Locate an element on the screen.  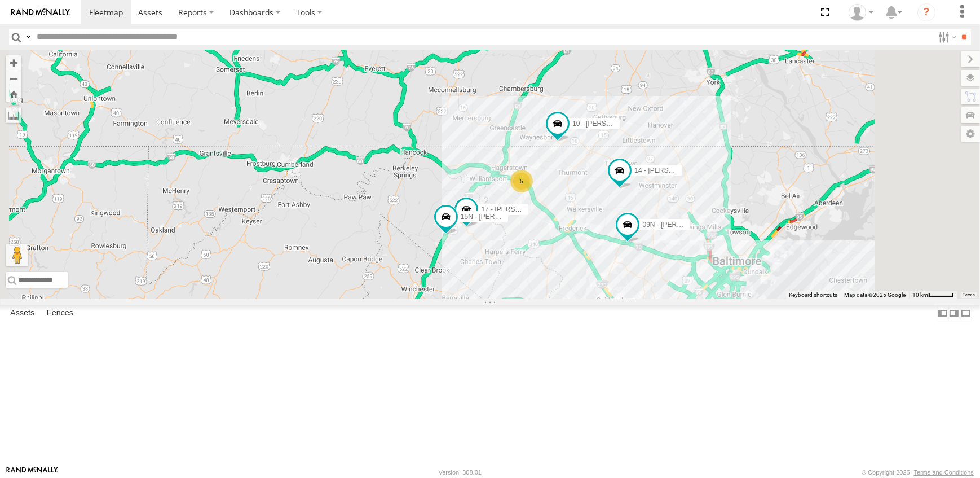
img: rand-logo.svg is located at coordinates (41, 13).